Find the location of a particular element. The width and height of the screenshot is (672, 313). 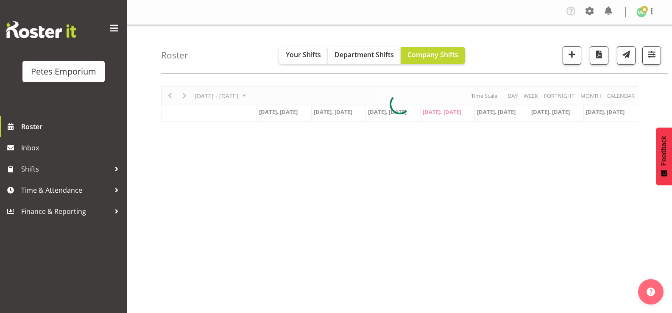

button: Feedback - Show survey is located at coordinates (664, 156).